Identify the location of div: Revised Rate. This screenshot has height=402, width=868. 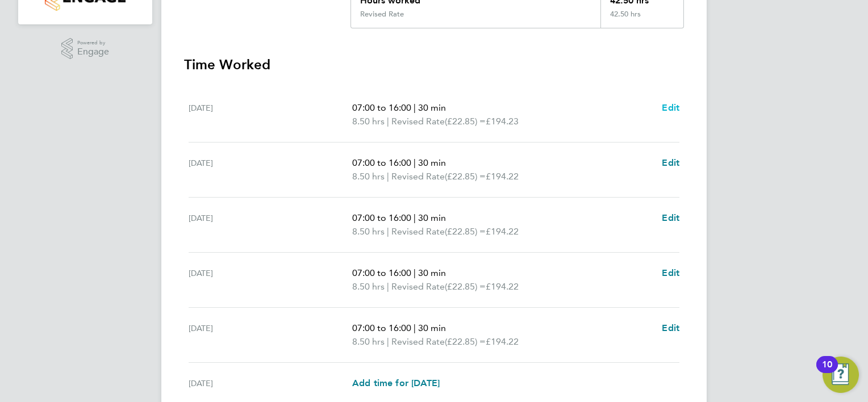
(381, 14).